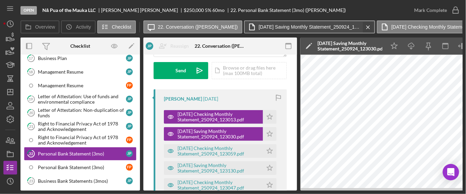  Describe the element at coordinates (181, 71) in the screenshot. I see `div: Send` at that location.